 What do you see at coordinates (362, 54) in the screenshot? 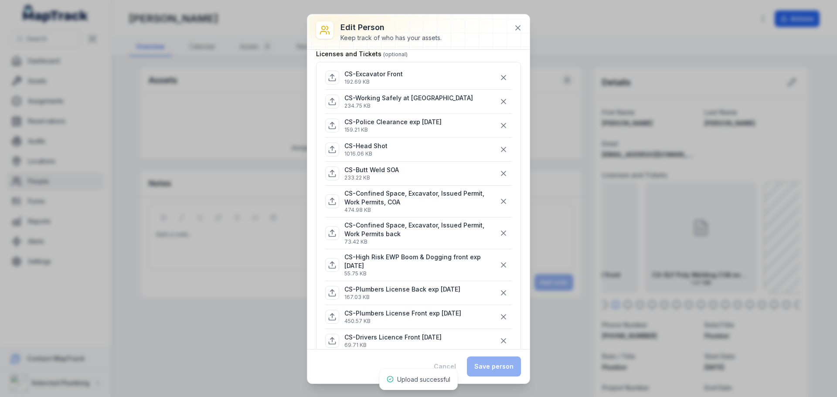
I see `label: Licenses and Tickets` at bounding box center [362, 54].